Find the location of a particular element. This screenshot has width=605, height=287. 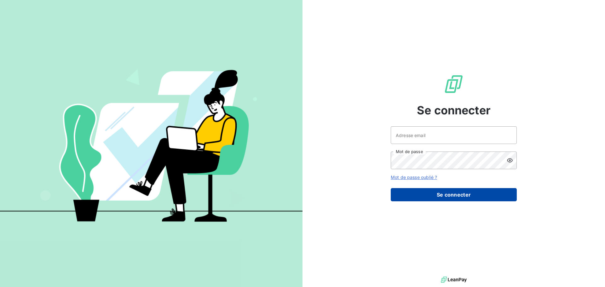

a: Mot de passe oublié ? is located at coordinates (413, 177).